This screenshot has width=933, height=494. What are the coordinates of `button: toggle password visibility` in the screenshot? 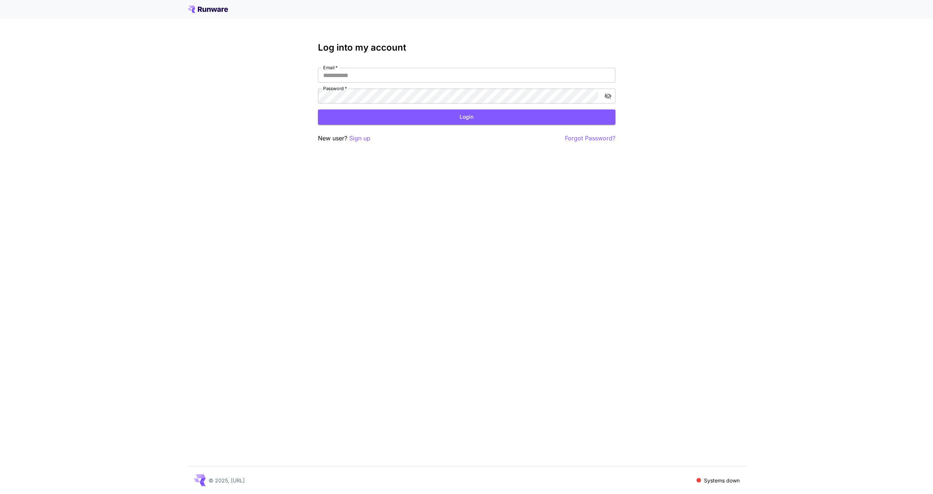 It's located at (608, 96).